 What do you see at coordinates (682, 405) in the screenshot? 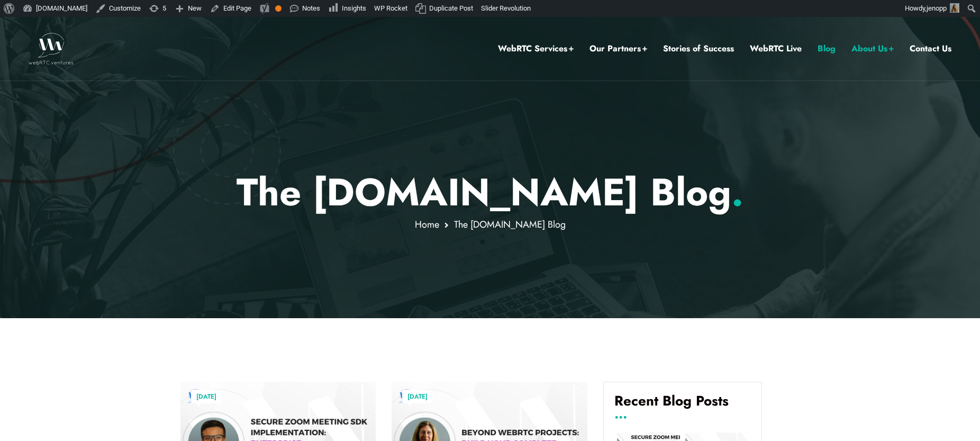
I see `h4: Recent Blog Posts` at bounding box center [682, 405].